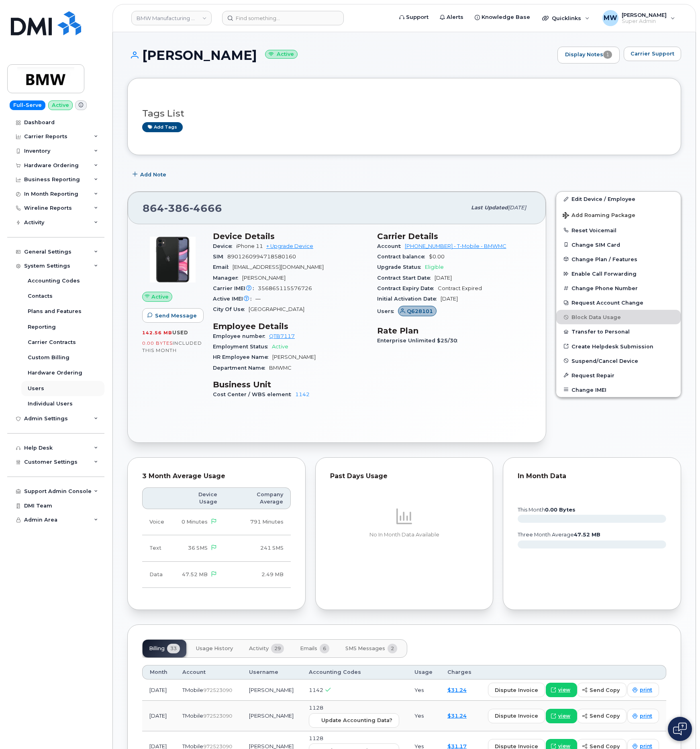 Image resolution: width=700 pixels, height=749 pixels. What do you see at coordinates (424, 673) in the screenshot?
I see `th: Usage` at bounding box center [424, 673].